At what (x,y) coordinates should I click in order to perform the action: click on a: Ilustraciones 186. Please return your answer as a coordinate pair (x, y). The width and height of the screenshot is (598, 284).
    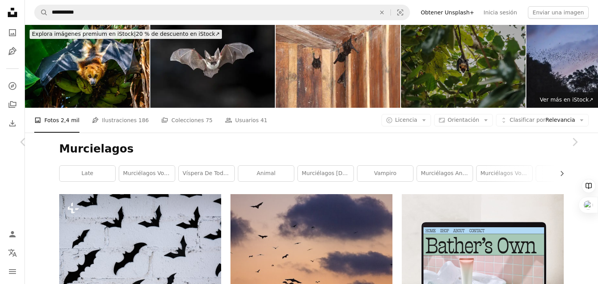
    Looking at the image, I should click on (120, 120).